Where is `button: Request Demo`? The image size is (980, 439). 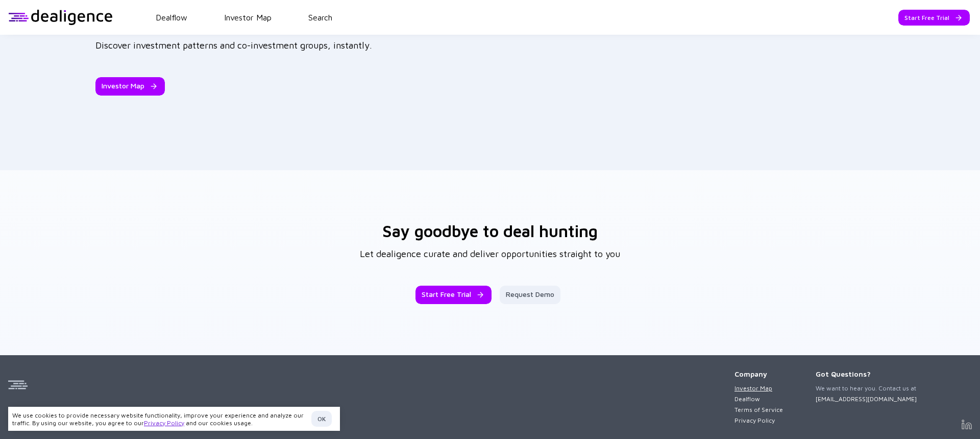
button: Request Demo is located at coordinates (529, 294).